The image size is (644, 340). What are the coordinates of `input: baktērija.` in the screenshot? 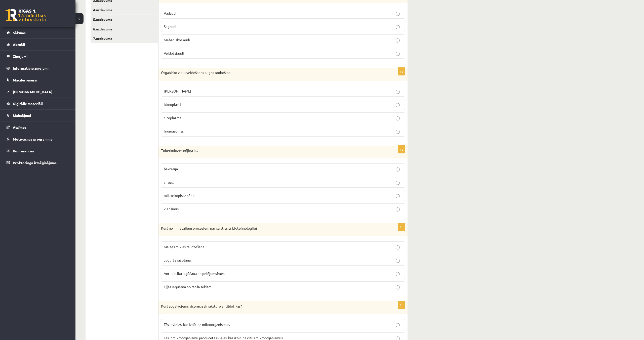 It's located at (398, 170).